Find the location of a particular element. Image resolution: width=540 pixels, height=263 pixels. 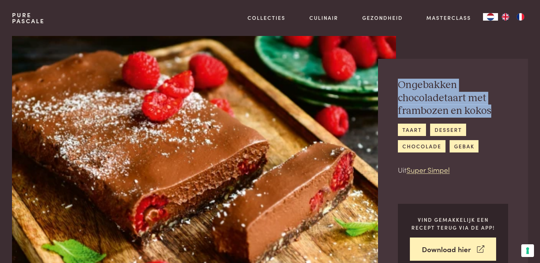

a: taart is located at coordinates (411, 130).